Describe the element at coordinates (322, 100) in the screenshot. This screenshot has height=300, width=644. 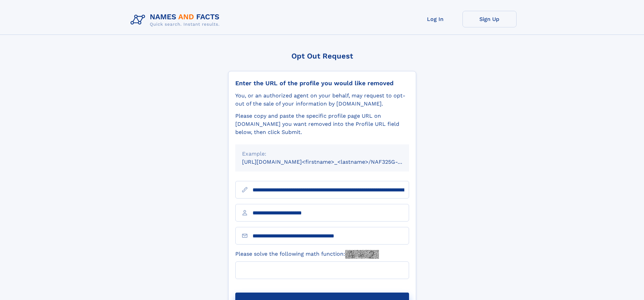
I see `div: You, or an authorized agent on your behalf, may request to opt-out of the sale of your informatio...` at that location.